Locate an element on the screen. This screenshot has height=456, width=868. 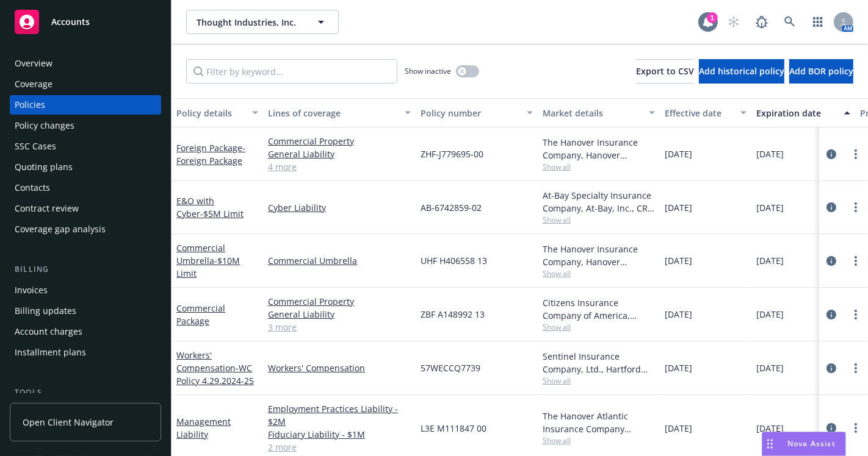
div: Quoting plans is located at coordinates (43, 167).